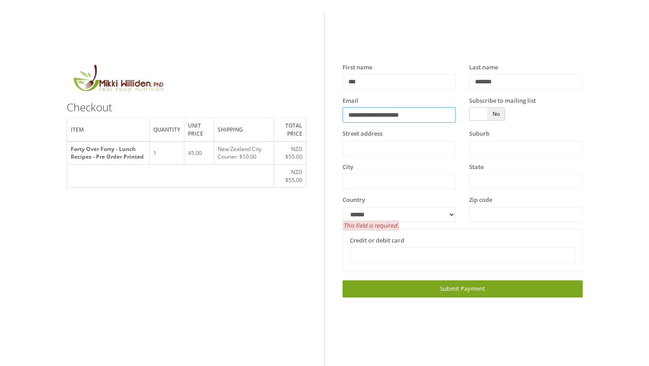 The height and width of the screenshot is (366, 649). I want to click on a: Submit Payment, so click(462, 288).